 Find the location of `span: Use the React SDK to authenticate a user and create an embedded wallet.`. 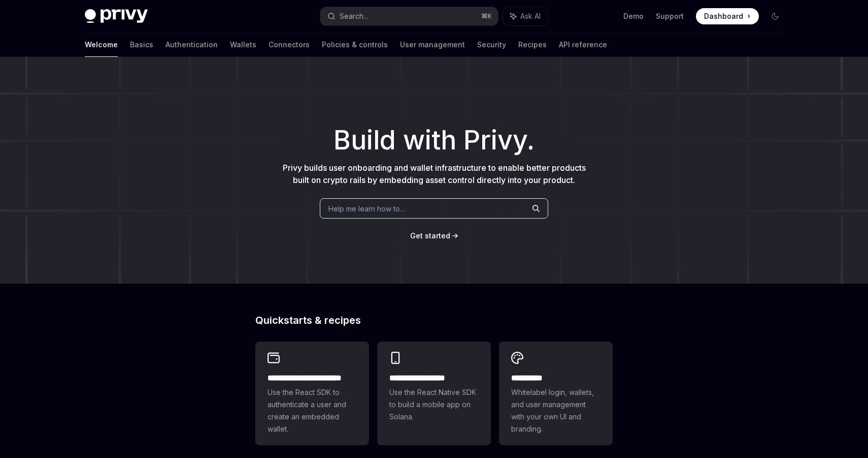

span: Use the React SDK to authenticate a user and create an embedded wallet. is located at coordinates (312, 410).